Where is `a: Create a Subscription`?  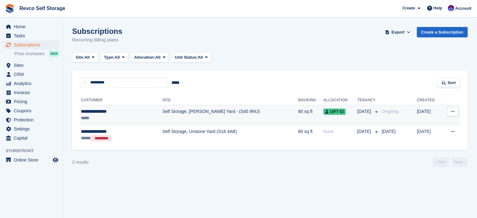 a: Create a Subscription is located at coordinates (442, 32).